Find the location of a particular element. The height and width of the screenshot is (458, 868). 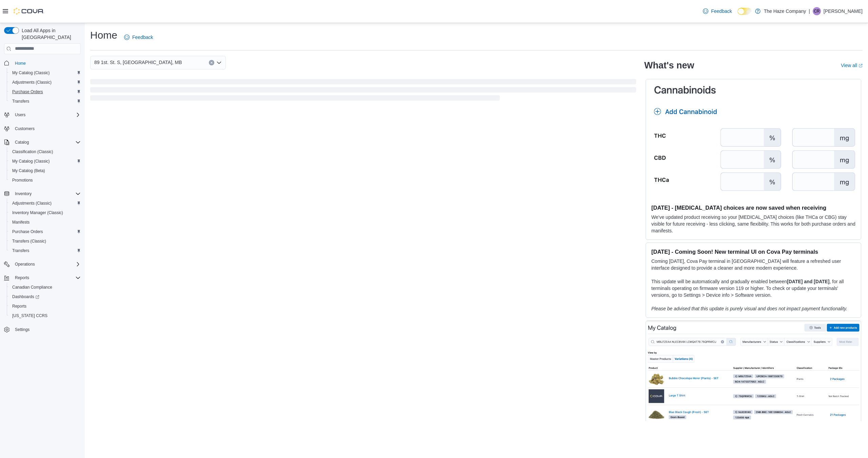

a: Transfers (Classic) is located at coordinates (29, 241).